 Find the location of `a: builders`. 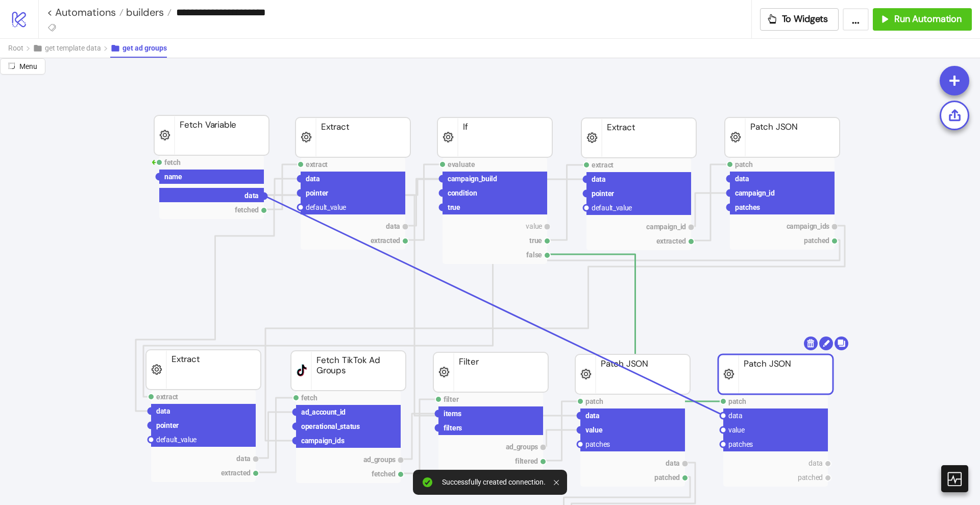

a: builders is located at coordinates (148, 13).